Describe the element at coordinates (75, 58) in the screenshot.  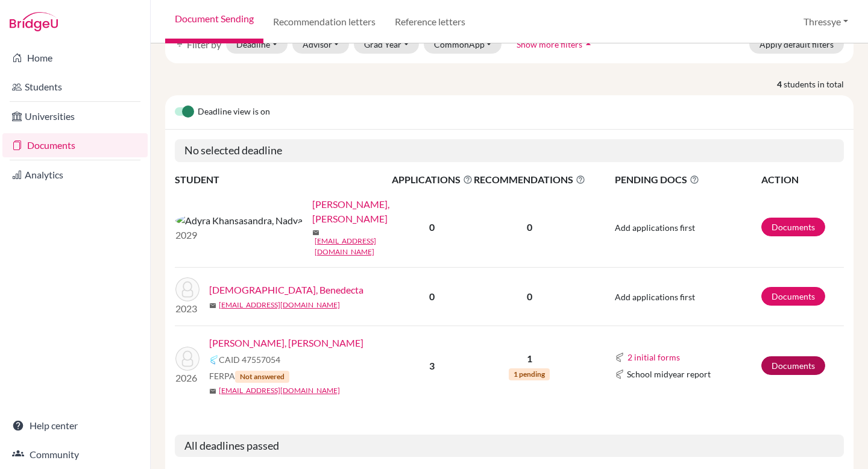
I see `a: Home` at that location.